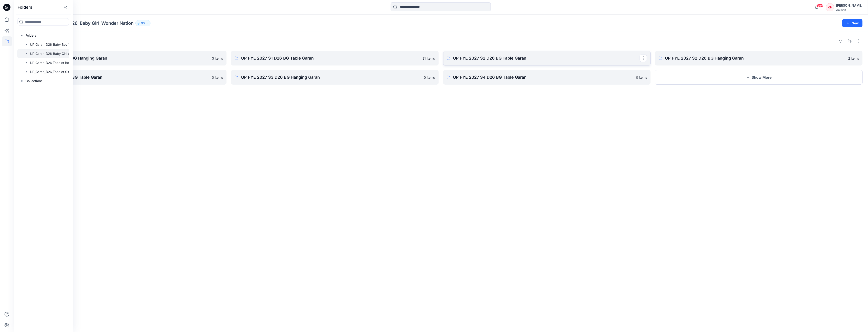  What do you see at coordinates (123, 77) in the screenshot?
I see `a: UP FYE 2027 S3 D26 BG Table Garan0 items` at bounding box center [123, 77].